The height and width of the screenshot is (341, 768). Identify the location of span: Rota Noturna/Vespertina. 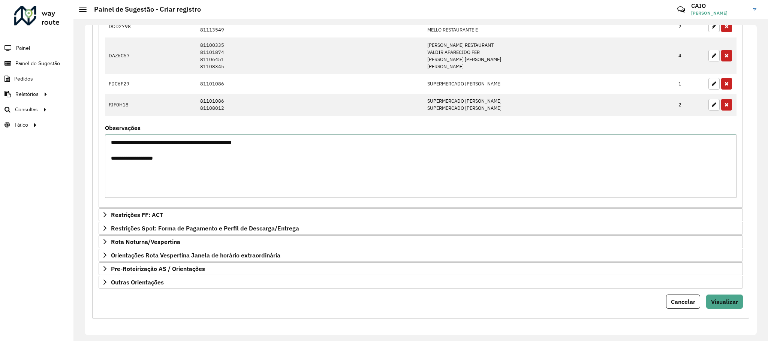
(145, 242).